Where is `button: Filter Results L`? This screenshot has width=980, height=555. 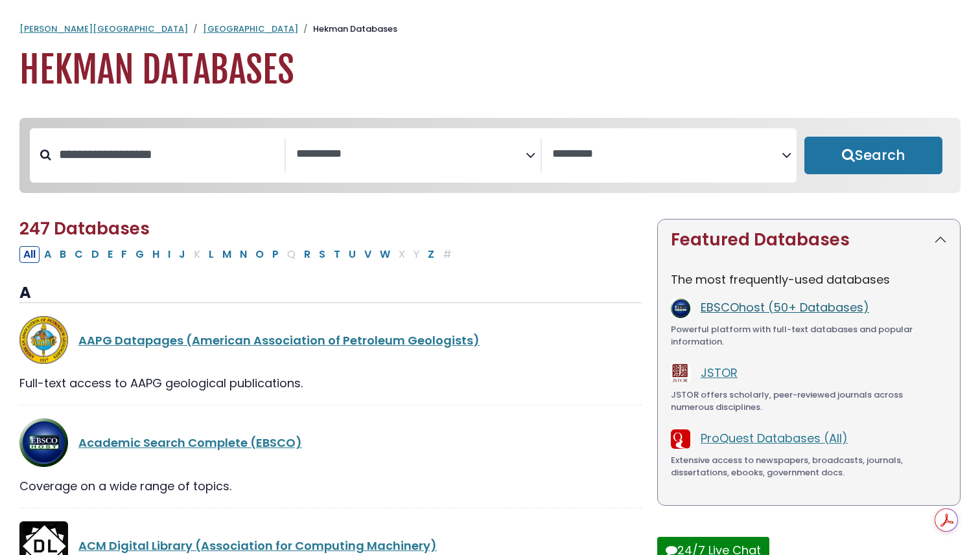
button: Filter Results L is located at coordinates (211, 255).